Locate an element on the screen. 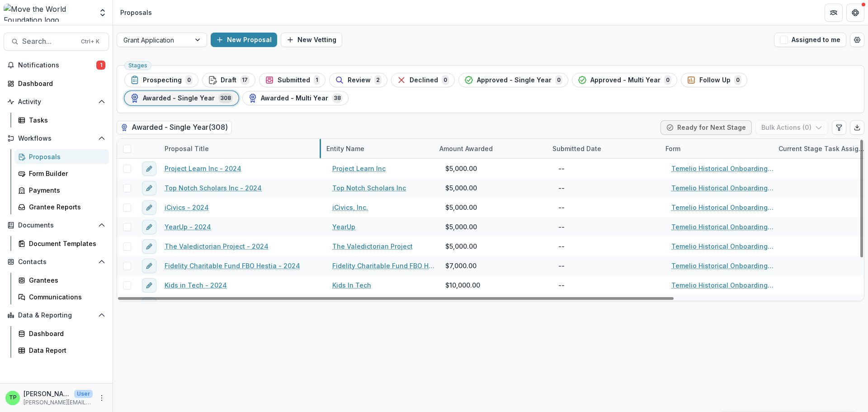 The image size is (868, 412). button: More is located at coordinates (102, 398).